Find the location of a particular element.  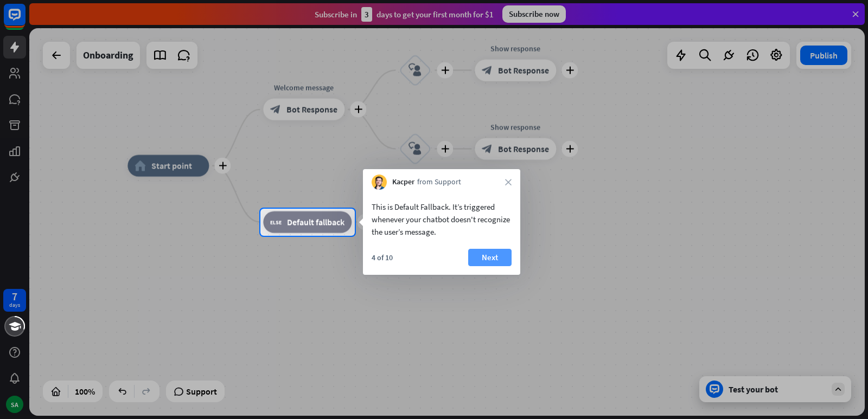

i: block_fallback is located at coordinates (275, 222).